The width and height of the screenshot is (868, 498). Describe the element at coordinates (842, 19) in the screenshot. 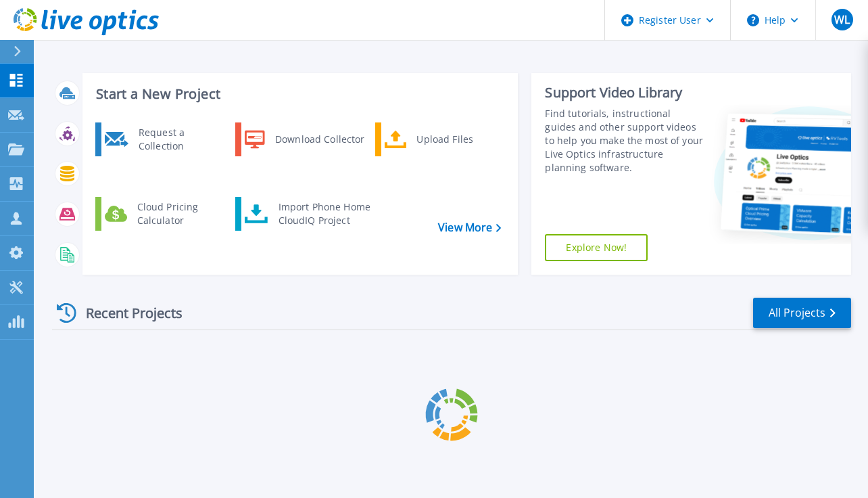

I see `span: WL` at that location.